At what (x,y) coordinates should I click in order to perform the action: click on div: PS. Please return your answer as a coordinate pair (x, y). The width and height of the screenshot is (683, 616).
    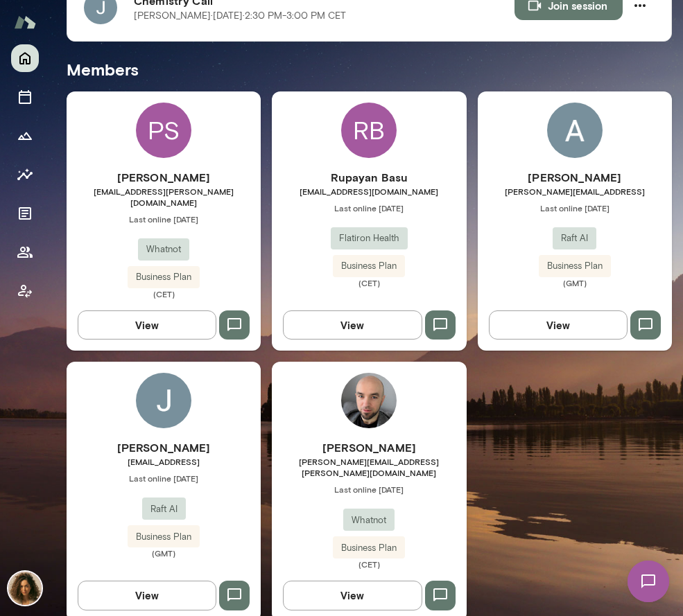
    Looking at the image, I should click on (164, 130).